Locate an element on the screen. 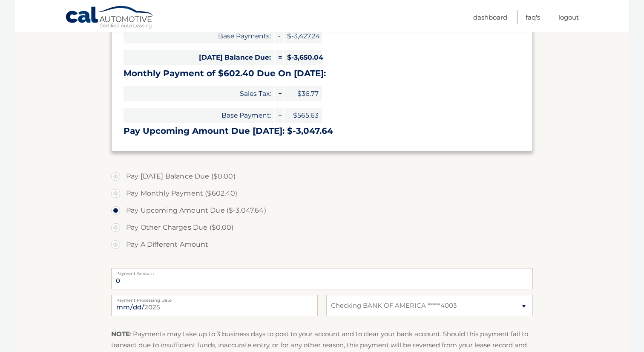  a: Dashboard is located at coordinates (490, 17).